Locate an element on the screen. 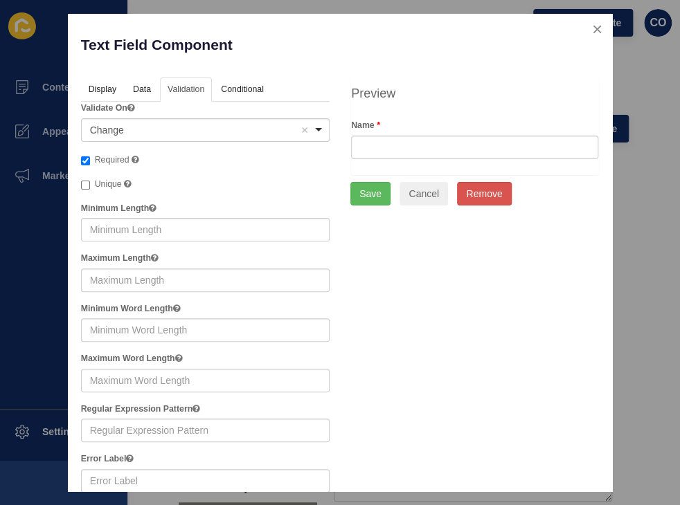 Image resolution: width=680 pixels, height=505 pixels. input: Maximum Word Length is located at coordinates (205, 381).